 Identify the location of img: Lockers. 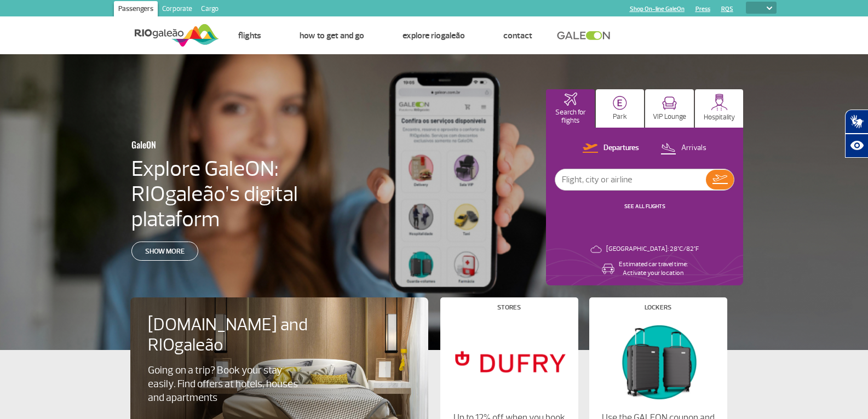
(658, 362).